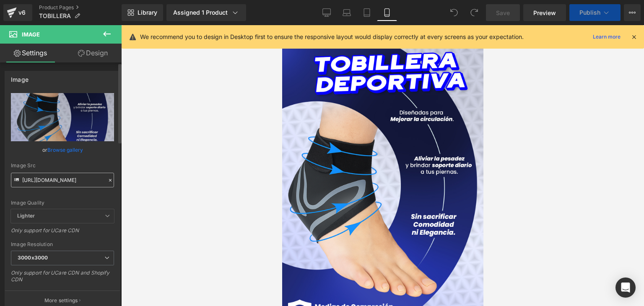  Describe the element at coordinates (474, 13) in the screenshot. I see `button: Redo` at that location.